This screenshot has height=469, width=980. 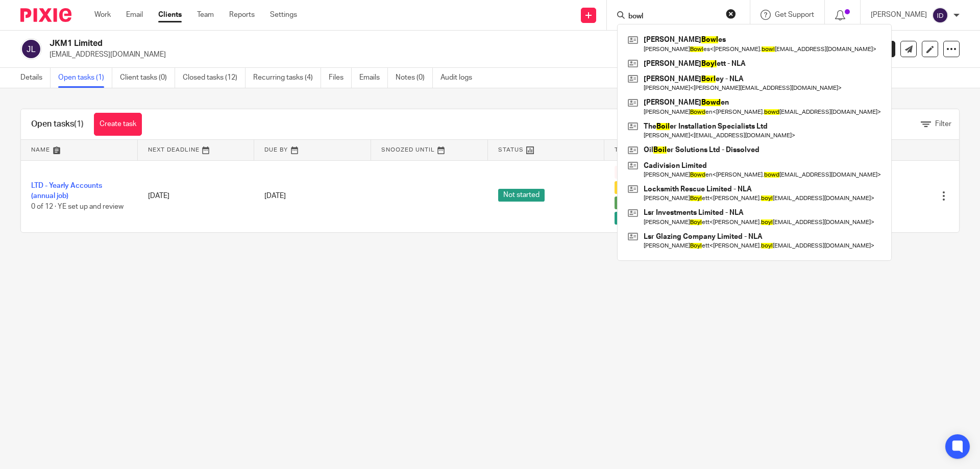 I want to click on a: Create task, so click(x=118, y=124).